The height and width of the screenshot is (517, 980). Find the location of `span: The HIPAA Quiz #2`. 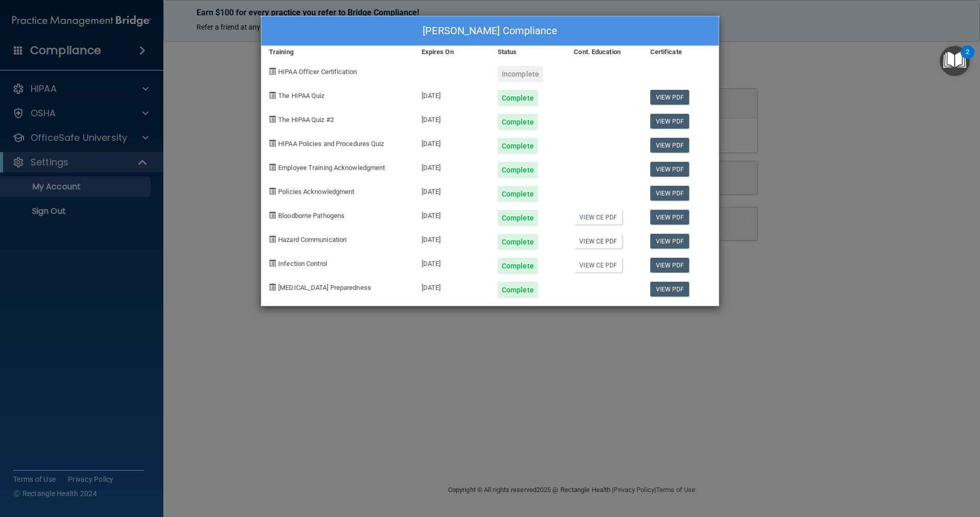

span: The HIPAA Quiz #2 is located at coordinates (306, 119).